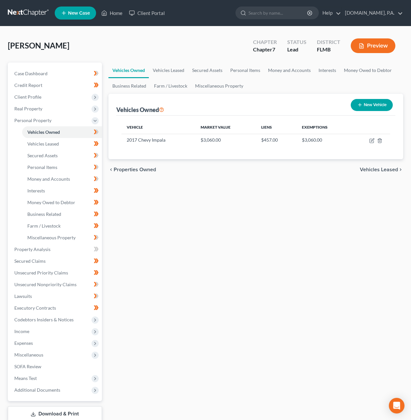 Image resolution: width=411 pixels, height=420 pixels. What do you see at coordinates (28, 366) in the screenshot?
I see `span: SOFA Review` at bounding box center [28, 366].